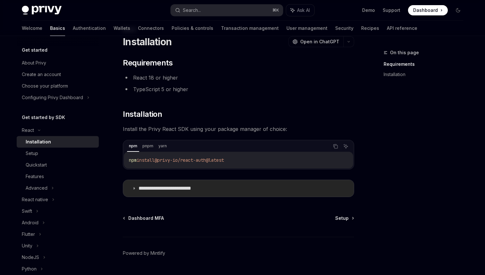 Image resolution: width=485 pixels, height=275 pixels. What do you see at coordinates (192, 28) in the screenshot?
I see `a: Policies & controls` at bounding box center [192, 28].